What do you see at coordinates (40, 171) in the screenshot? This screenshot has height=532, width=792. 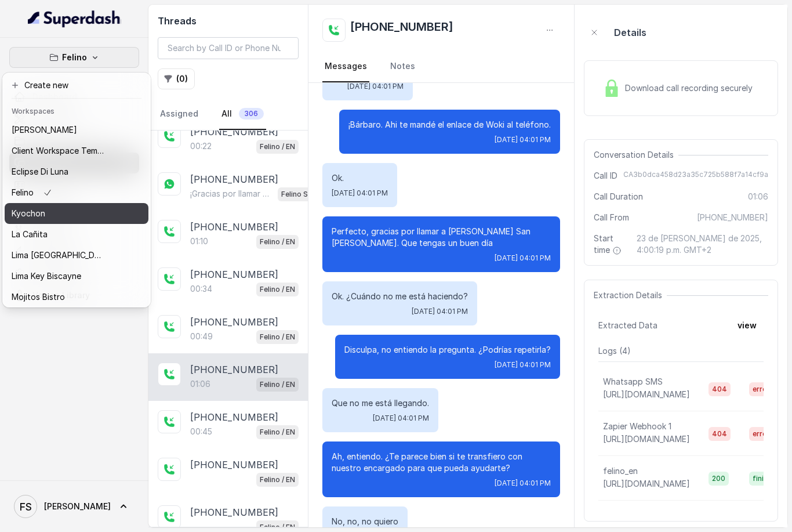 I see `p: Eclipse Di Luna` at bounding box center [40, 171].